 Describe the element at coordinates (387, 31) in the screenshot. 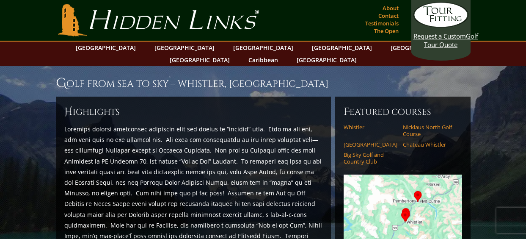

I see `a: The Open` at that location.